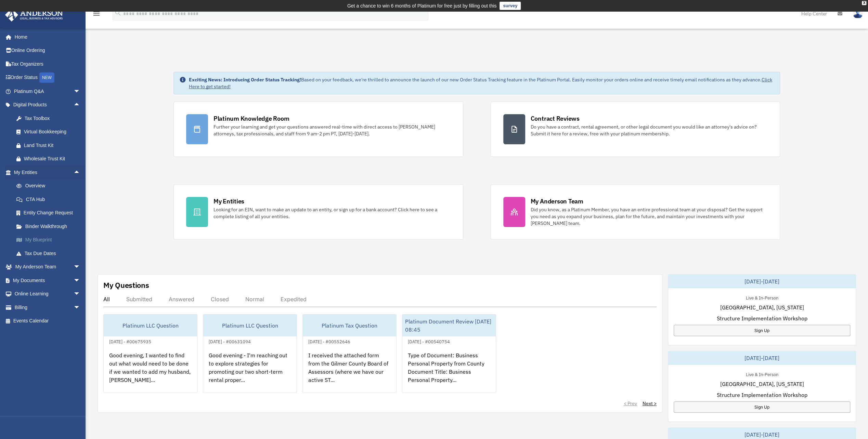 Image resolution: width=868 pixels, height=439 pixels. What do you see at coordinates (34, 14) in the screenshot?
I see `img: Anderson Advisors Platinum Portal` at bounding box center [34, 14].